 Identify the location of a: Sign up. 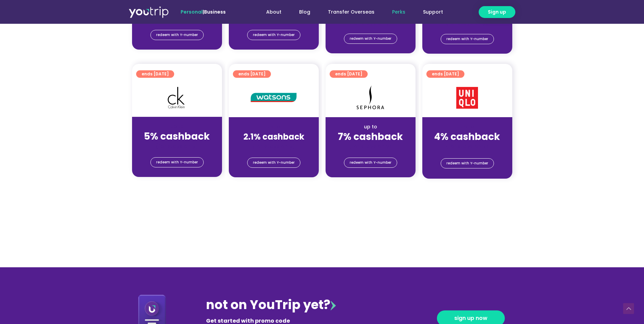
(497, 12).